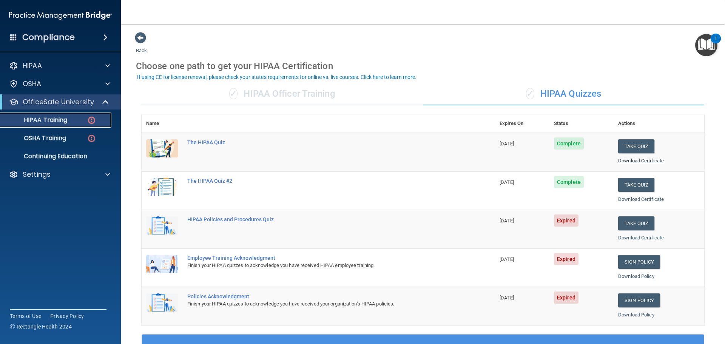 Image resolution: width=725 pixels, height=344 pixels. Describe the element at coordinates (56, 156) in the screenshot. I see `p: Continuing Education` at that location.